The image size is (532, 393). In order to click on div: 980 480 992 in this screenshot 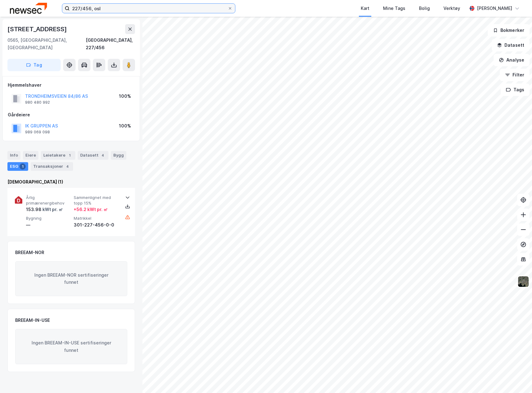, I will do `click(38, 102)`.